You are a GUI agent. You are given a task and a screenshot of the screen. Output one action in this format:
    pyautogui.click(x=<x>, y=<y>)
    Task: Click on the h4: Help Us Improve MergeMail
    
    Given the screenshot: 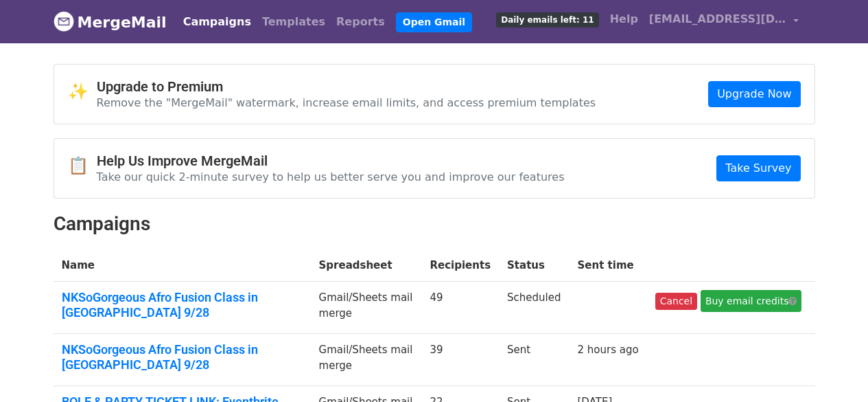 What is the action you would take?
    pyautogui.click(x=331, y=160)
    